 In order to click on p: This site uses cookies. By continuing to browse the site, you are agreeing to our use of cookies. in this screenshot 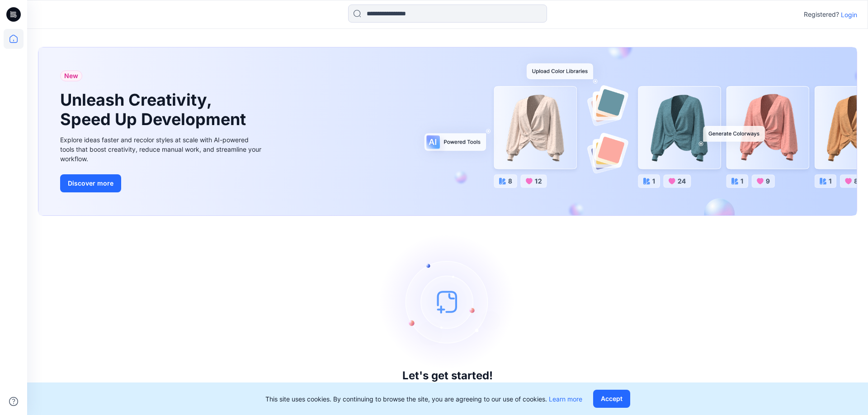, I will do `click(424, 399)`.